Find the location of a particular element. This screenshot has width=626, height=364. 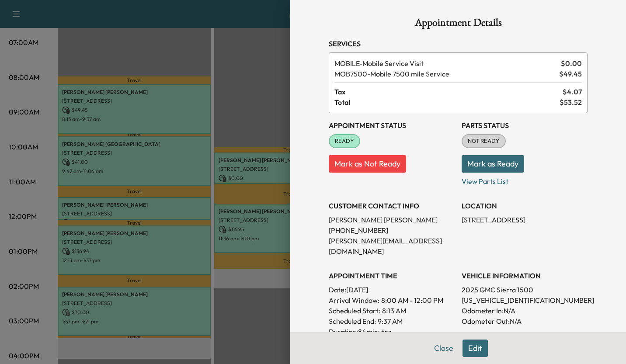

span: Mobile 7500 mile Service is located at coordinates (445, 74).